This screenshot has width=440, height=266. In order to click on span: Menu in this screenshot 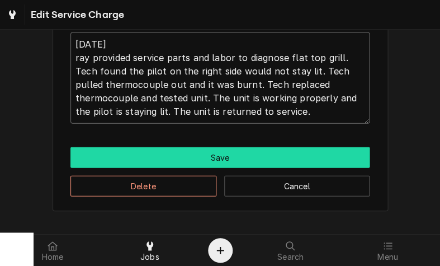, I will do `click(388, 257)`.